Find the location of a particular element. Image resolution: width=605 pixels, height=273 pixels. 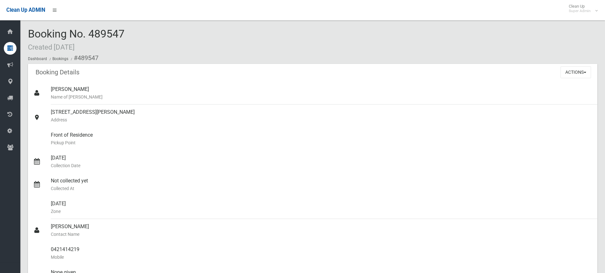

small: Super Admin is located at coordinates (579, 11).